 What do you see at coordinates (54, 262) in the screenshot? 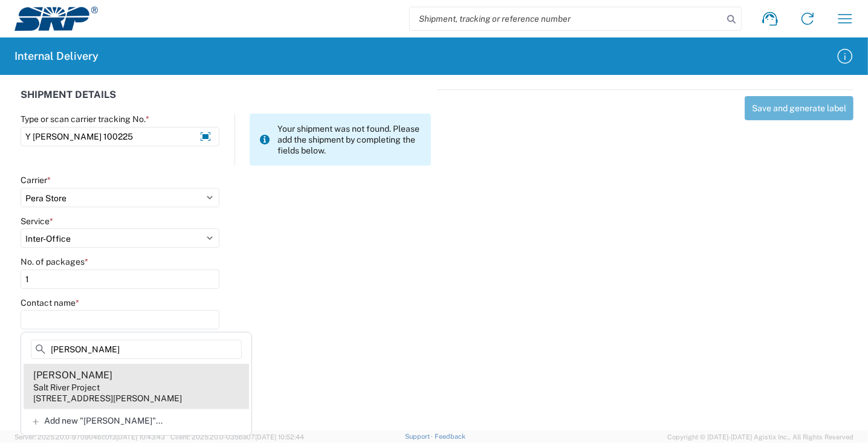
I see `label: No. of packages` at bounding box center [54, 262].